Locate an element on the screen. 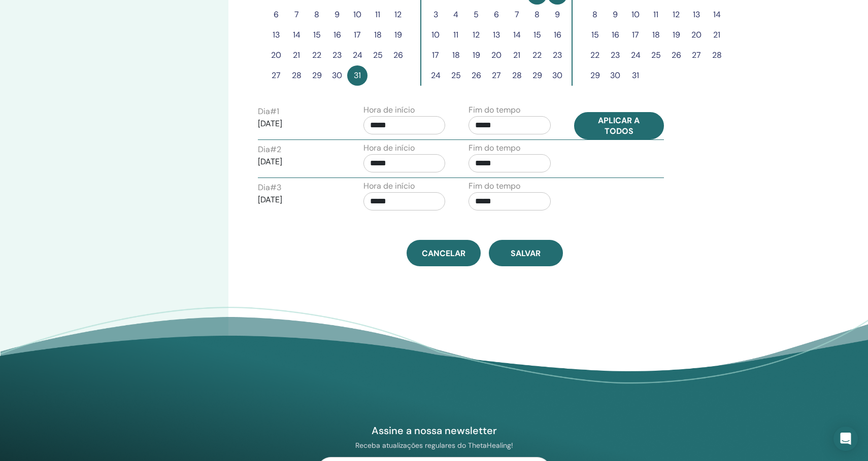  a: Cancelar is located at coordinates (444, 253).